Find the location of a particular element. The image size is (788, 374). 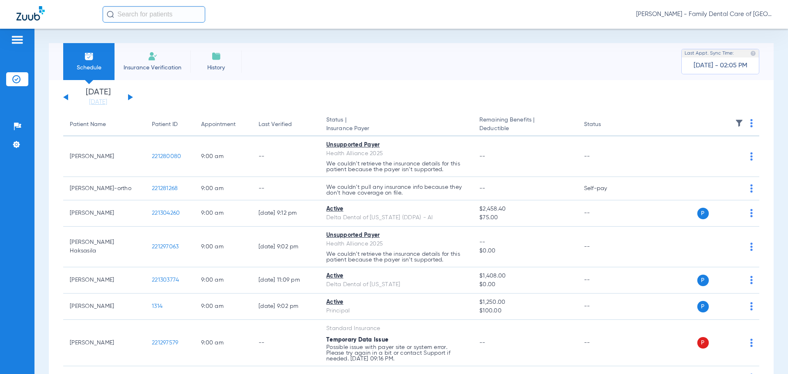

span: Temporary Data Issue is located at coordinates (357, 340).